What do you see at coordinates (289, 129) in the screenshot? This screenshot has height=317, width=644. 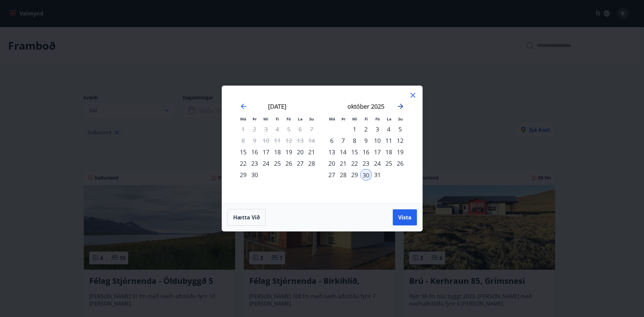 I see `td: Not available. föstudagur, 5. september 2025` at bounding box center [289, 129].